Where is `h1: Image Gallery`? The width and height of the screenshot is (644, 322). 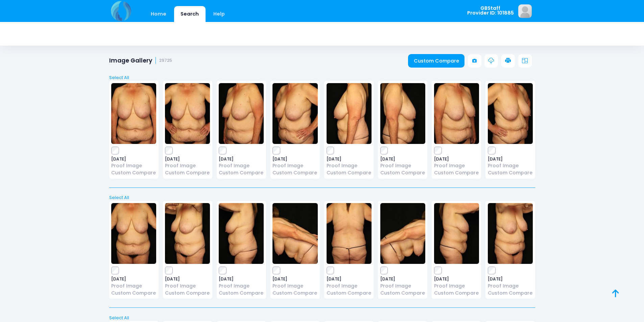 h1: Image Gallery is located at coordinates (141, 60).